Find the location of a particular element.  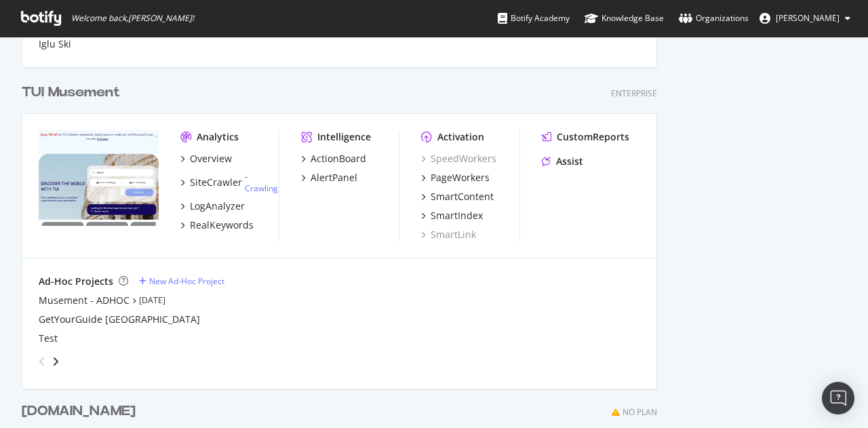

a: Musement - ADHOC is located at coordinates (84, 301).